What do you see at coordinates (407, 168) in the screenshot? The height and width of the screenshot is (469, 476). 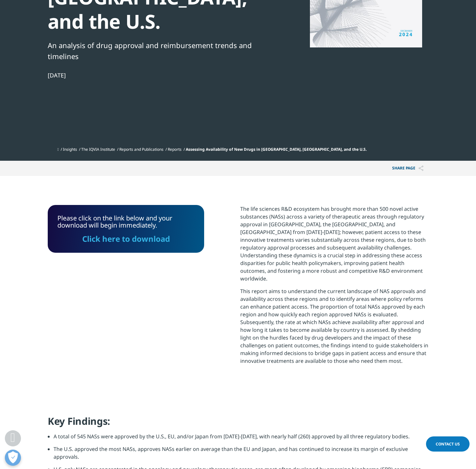 I see `p: Share PAGE` at bounding box center [407, 168].